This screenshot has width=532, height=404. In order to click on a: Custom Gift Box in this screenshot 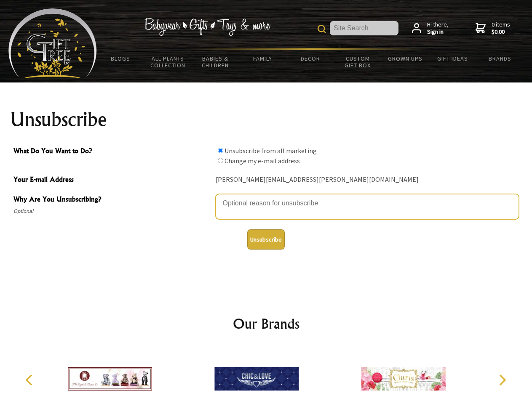, I will do `click(358, 62)`.